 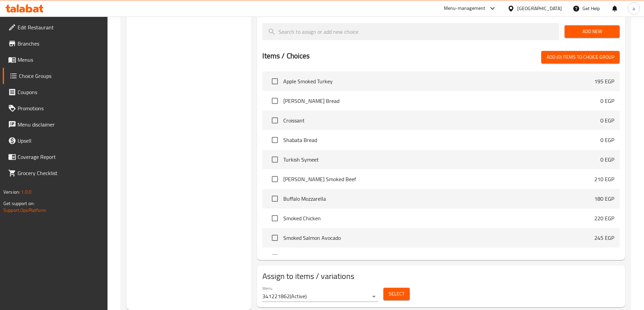 I want to click on span: Get support on:, so click(x=19, y=204).